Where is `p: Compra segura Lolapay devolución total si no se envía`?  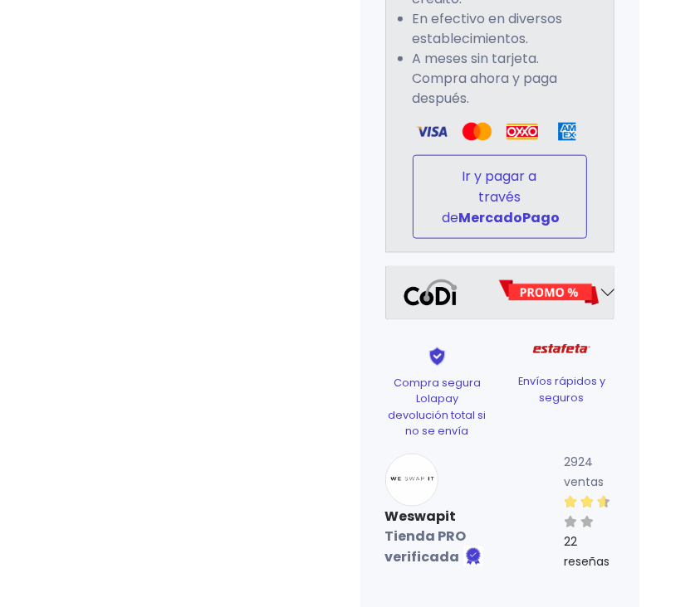
p: Compra segura Lolapay devolución total si no se envía is located at coordinates (438, 407).